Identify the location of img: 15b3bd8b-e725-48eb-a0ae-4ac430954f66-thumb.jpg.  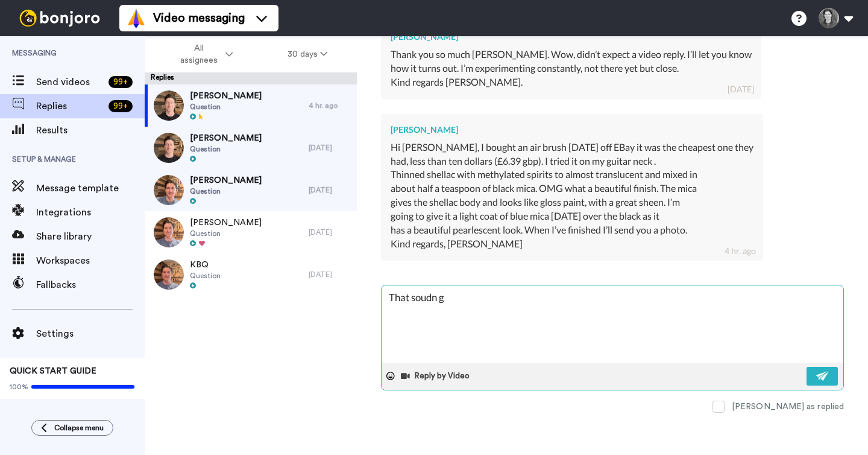
(169, 190).